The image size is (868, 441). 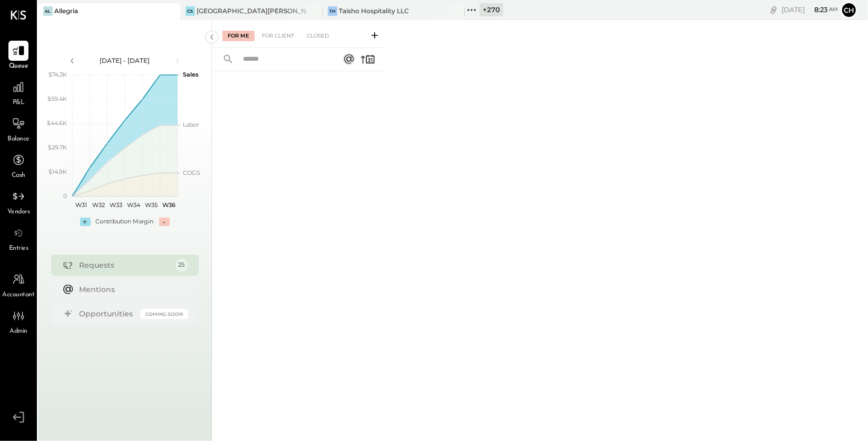 I want to click on a: Queue, so click(x=18, y=56).